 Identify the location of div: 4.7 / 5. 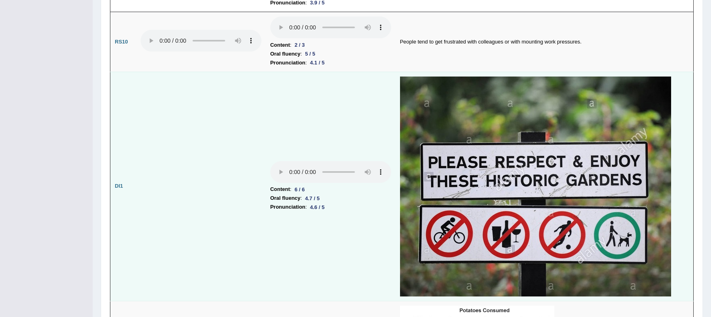
(312, 198).